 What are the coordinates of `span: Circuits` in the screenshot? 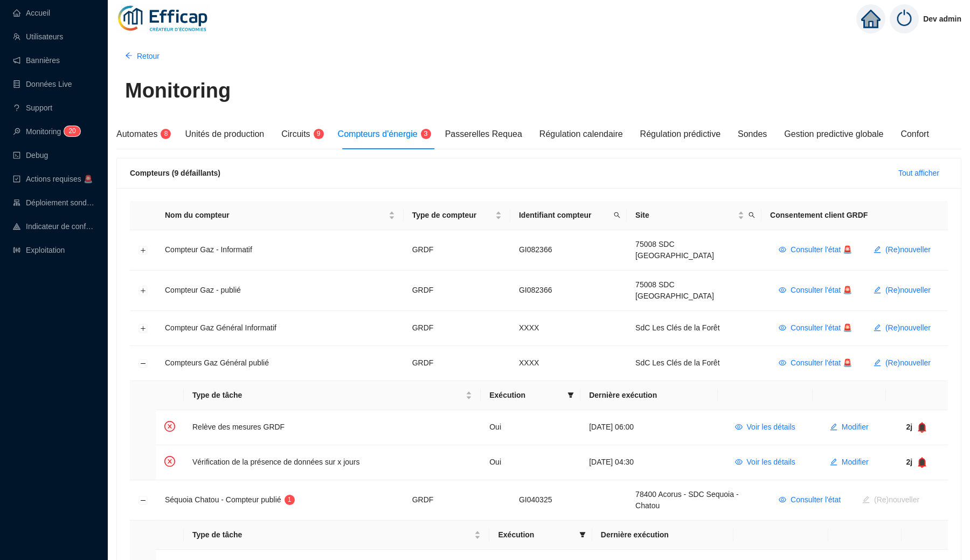 It's located at (295, 134).